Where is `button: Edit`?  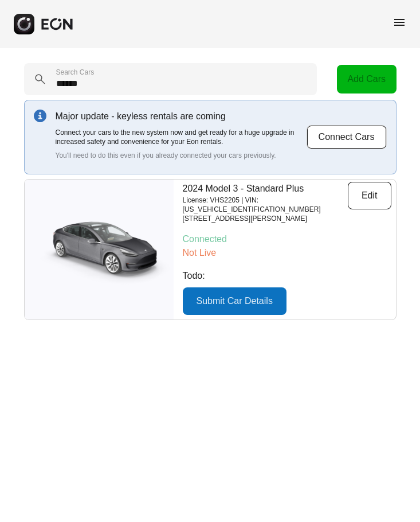 button: Edit is located at coordinates (369, 195).